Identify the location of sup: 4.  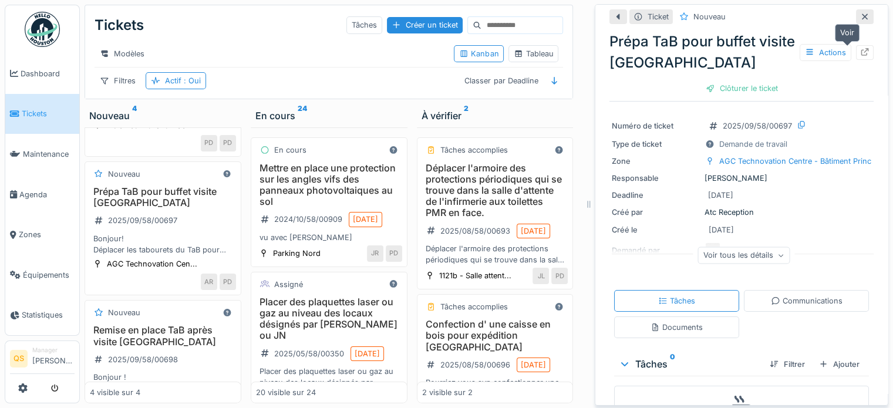
(134, 116).